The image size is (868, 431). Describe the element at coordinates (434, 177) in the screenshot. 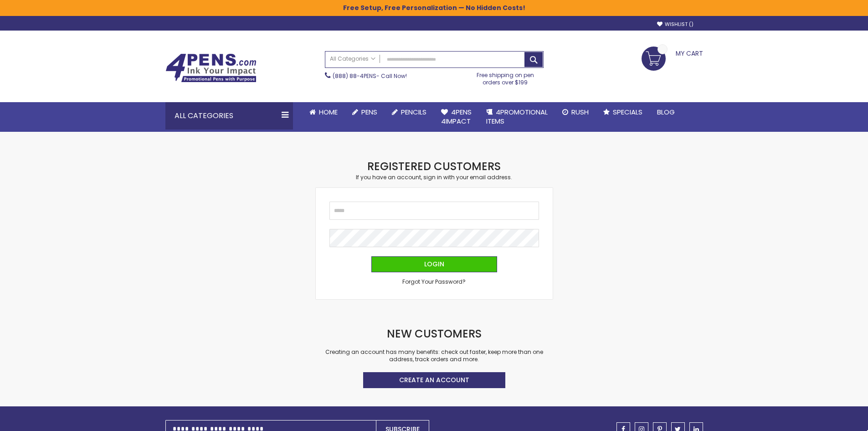

I see `div: If you have an account, sign in with your email address.` at that location.